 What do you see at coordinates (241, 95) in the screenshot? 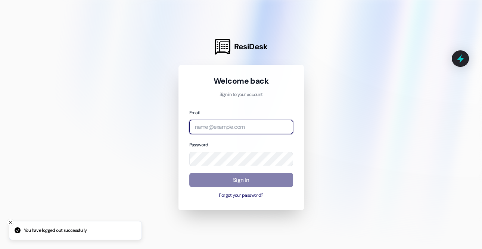
I see `p: Sign in to your account` at bounding box center [241, 95].